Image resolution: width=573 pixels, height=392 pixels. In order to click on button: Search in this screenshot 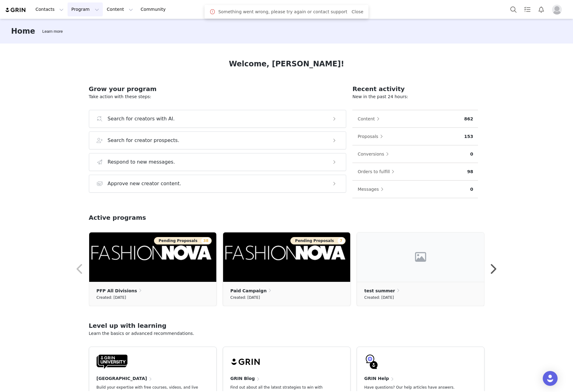, I will do `click(514, 9)`.